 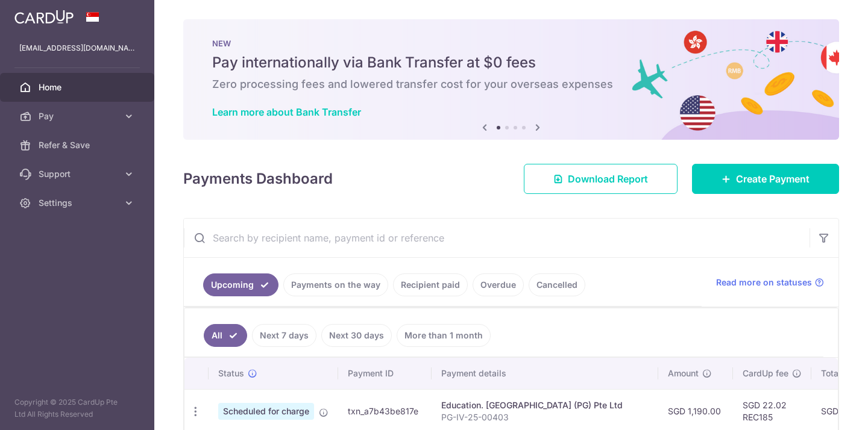 What do you see at coordinates (511, 84) in the screenshot?
I see `h6: Zero processing fees and lowered transfer cost for your overseas expenses` at bounding box center [511, 84].